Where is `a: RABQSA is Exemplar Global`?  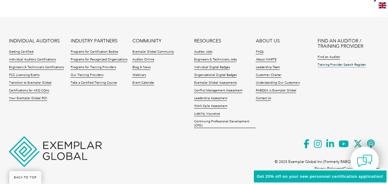 a: RABQSA is Exemplar Global is located at coordinates (276, 91).